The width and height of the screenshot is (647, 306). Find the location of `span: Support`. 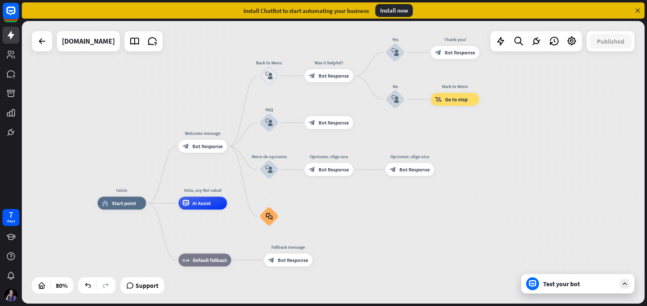

span: Support is located at coordinates (147, 285).